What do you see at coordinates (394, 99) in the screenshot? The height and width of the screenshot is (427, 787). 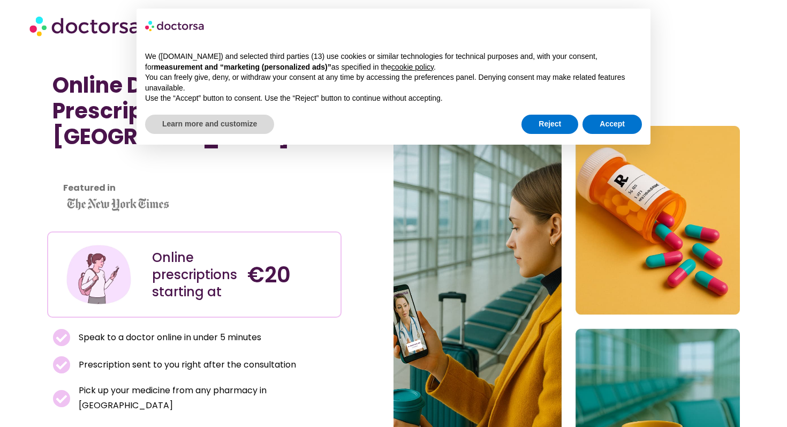 I see `p: Use the “Accept” button to consent. Use the “Reject” button to continue without accepting.` at bounding box center [394, 99].